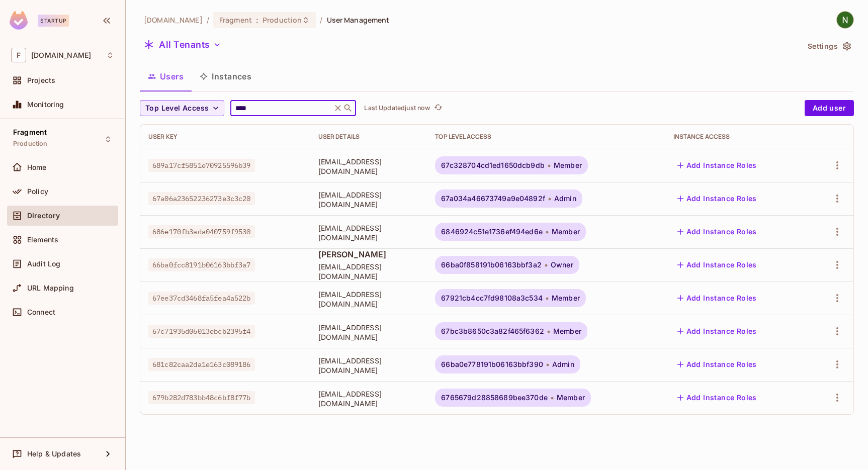  Describe the element at coordinates (183, 45) in the screenshot. I see `button: All Tenants` at that location.